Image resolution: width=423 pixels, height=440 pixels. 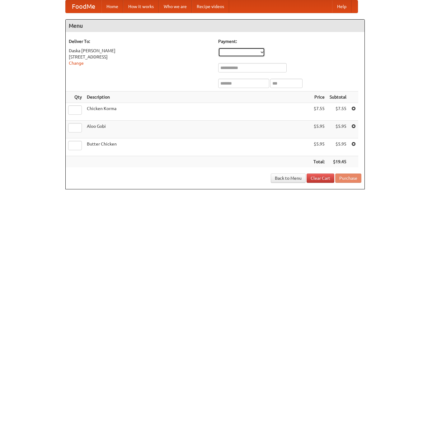 I want to click on a: Back to Menu, so click(x=288, y=178).